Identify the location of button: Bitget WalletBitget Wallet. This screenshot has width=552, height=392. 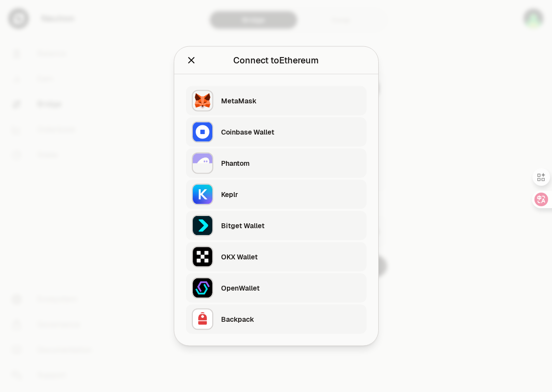
(276, 226).